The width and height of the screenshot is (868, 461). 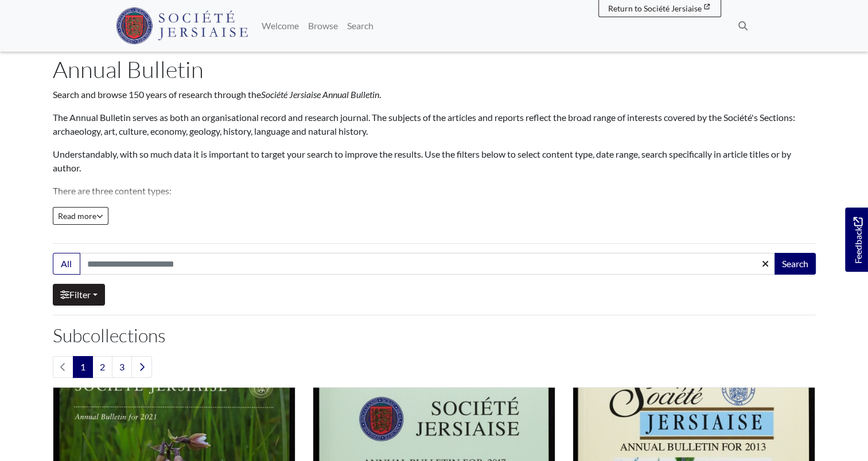 What do you see at coordinates (102, 367) in the screenshot?
I see `a: Goto page 2` at bounding box center [102, 367].